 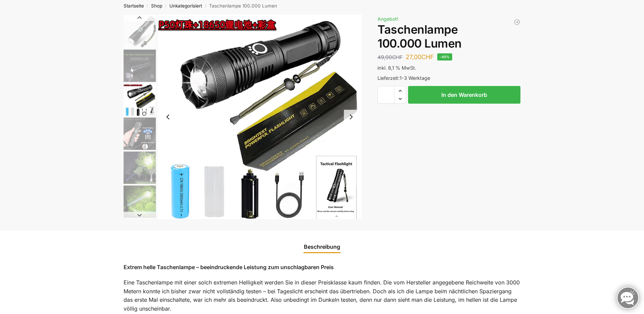 What do you see at coordinates (449, 37) in the screenshot?
I see `h1: Taschenlampe 100.000 Lumen` at bounding box center [449, 37].